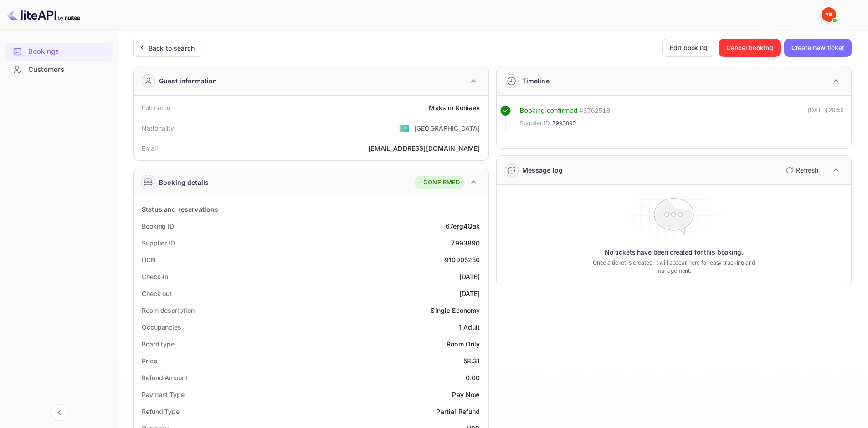 The height and width of the screenshot is (428, 868). What do you see at coordinates (59, 51) in the screenshot?
I see `a: Bookings` at bounding box center [59, 51].